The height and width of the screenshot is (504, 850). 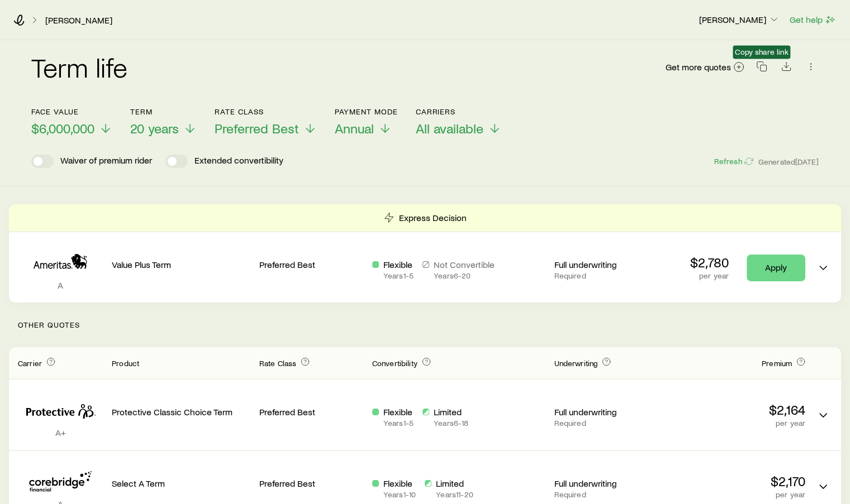 What do you see at coordinates (705, 67) in the screenshot?
I see `a: Get more quotes` at bounding box center [705, 67].